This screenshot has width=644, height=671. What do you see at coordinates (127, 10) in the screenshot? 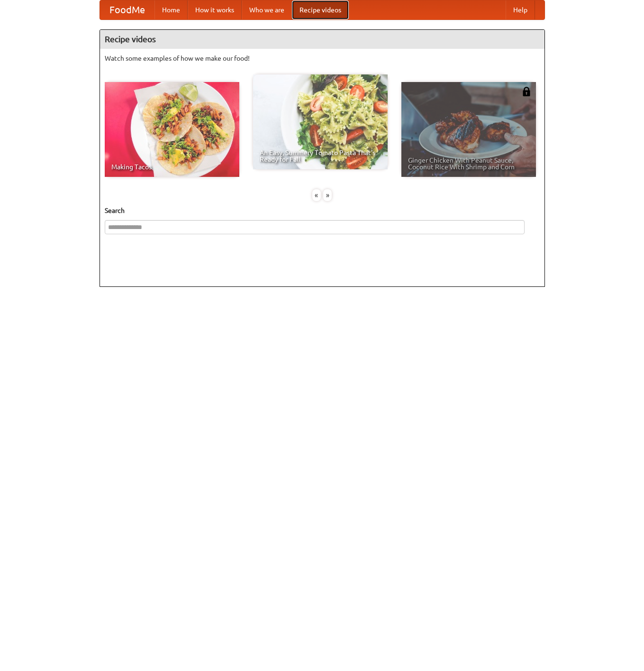
I see `a: FoodMe` at bounding box center [127, 10].